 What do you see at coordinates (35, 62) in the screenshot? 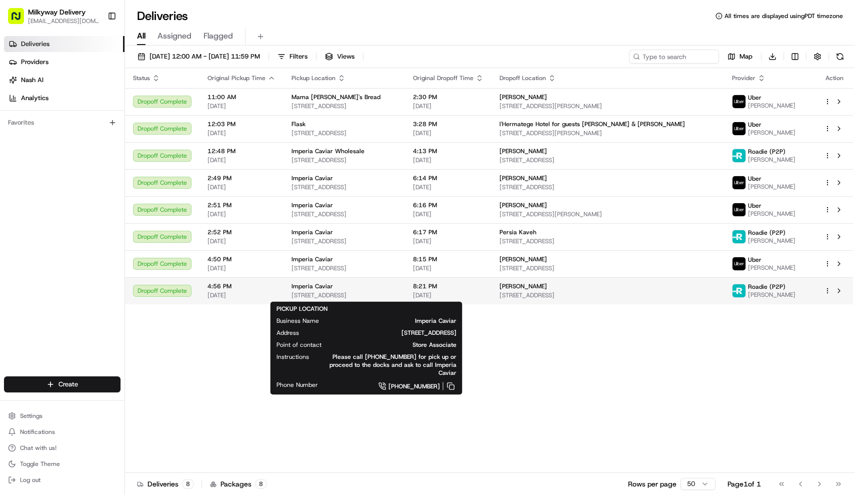
I see `span: Providers` at bounding box center [35, 62].